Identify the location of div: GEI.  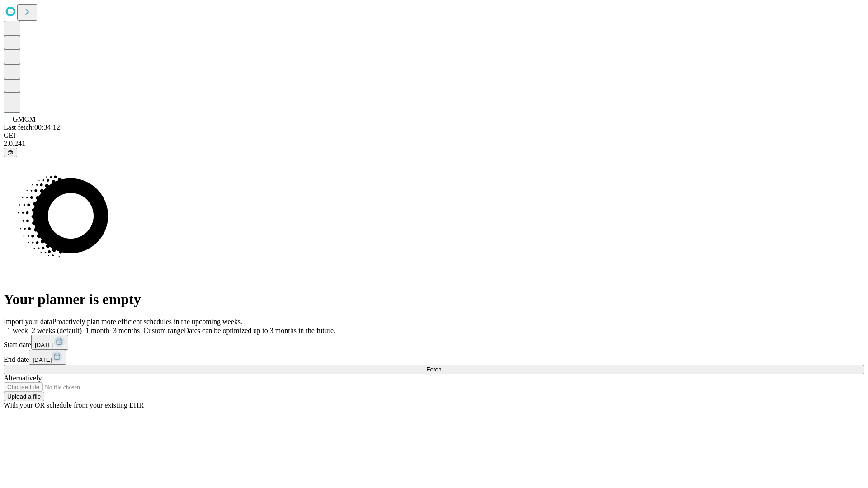
(434, 136).